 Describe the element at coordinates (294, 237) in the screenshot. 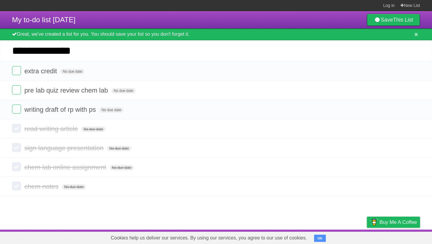

I see `a: About` at that location.